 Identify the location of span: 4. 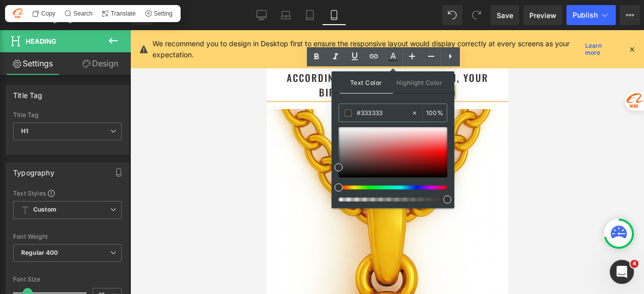
(635, 264).